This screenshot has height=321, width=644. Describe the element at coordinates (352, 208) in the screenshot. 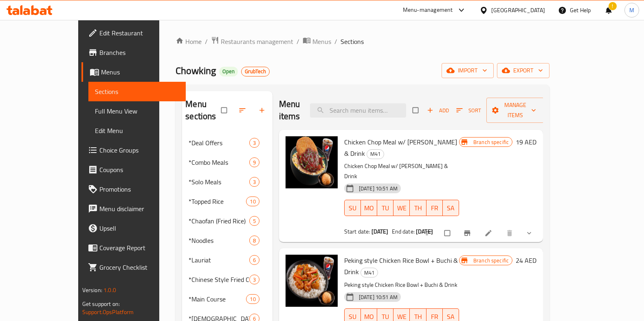

I see `button: SU` at that location.